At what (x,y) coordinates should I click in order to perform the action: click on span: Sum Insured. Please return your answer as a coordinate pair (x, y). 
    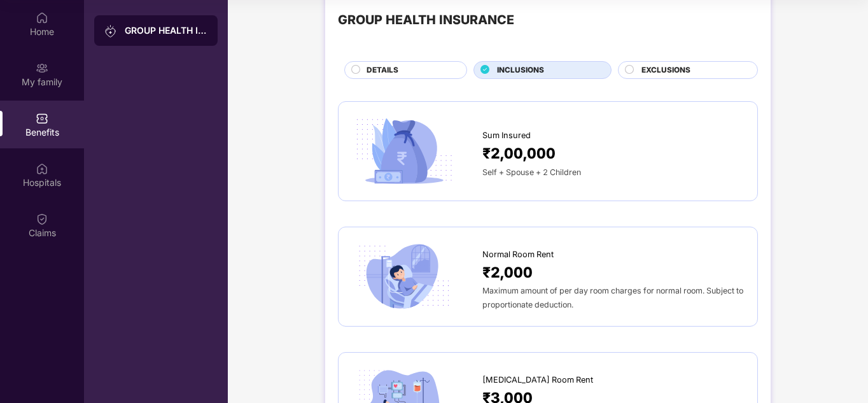
    Looking at the image, I should click on (506, 136).